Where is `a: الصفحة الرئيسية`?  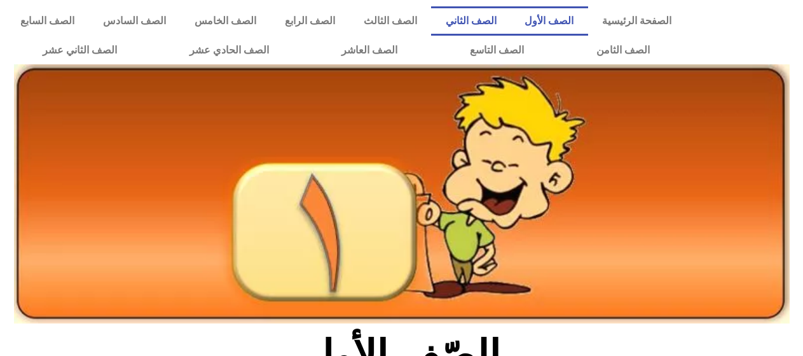 a: الصفحة الرئيسية is located at coordinates (637, 21).